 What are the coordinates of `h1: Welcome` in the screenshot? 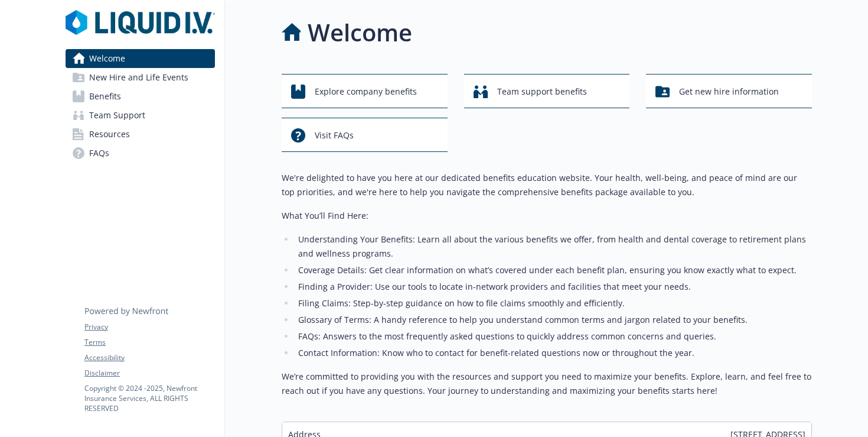 It's located at (360, 32).